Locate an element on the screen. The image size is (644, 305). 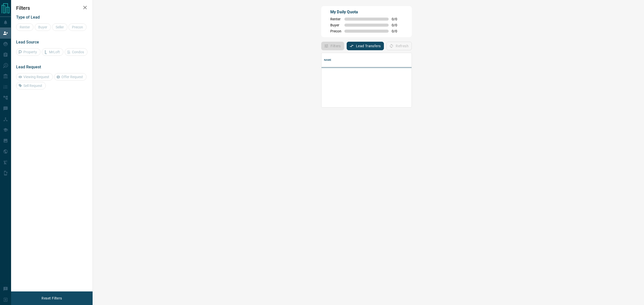
span: Precon is located at coordinates (336, 31).